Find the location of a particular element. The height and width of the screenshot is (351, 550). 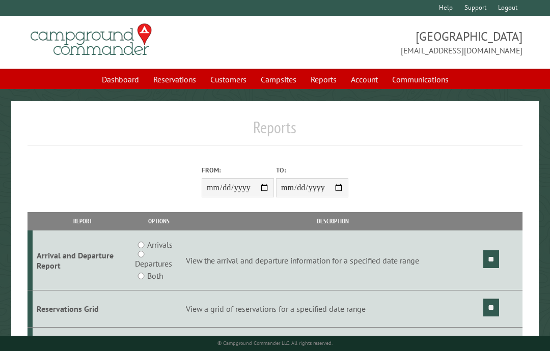

a: Reservations is located at coordinates (175, 79).